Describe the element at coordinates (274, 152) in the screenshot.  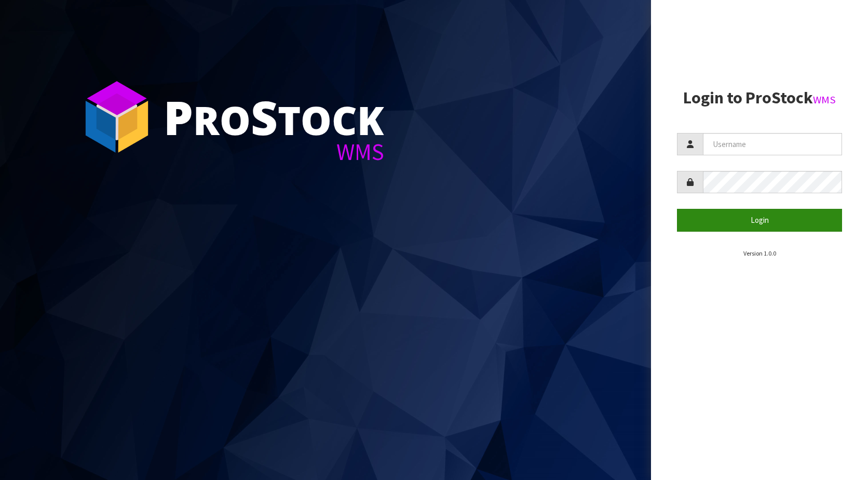
I see `div: WMS` at that location.